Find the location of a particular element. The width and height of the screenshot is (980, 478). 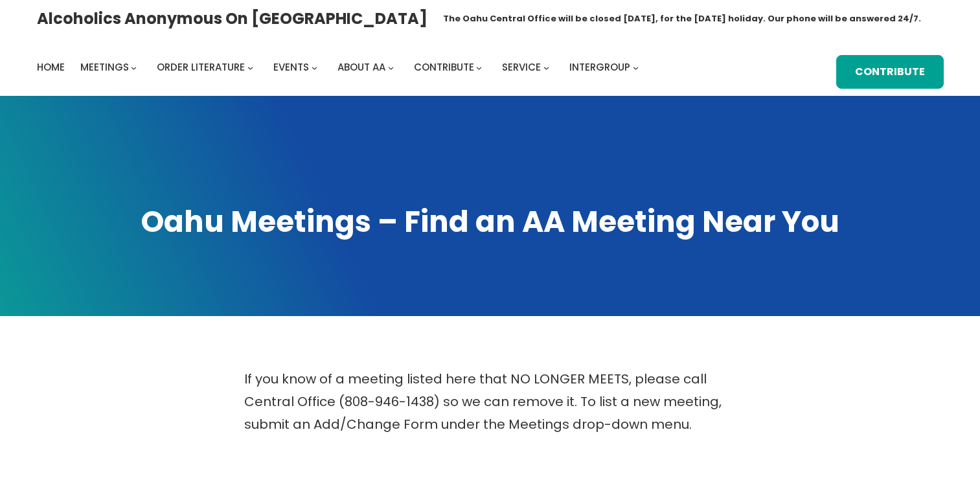

button: Meetings submenu is located at coordinates (133, 67).